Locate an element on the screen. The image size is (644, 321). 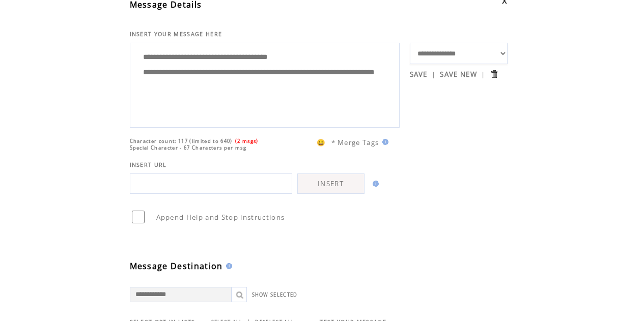
span: (2 msgs) is located at coordinates (247, 141).